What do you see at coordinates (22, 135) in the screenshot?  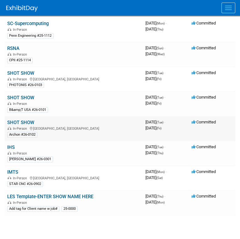 I see `div: Archon #26-0102` at bounding box center [22, 135].